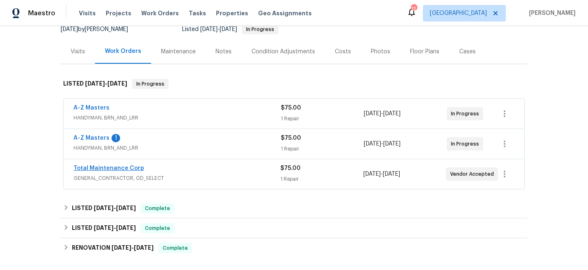 The width and height of the screenshot is (588, 270). I want to click on span: Work Orders, so click(160, 13).